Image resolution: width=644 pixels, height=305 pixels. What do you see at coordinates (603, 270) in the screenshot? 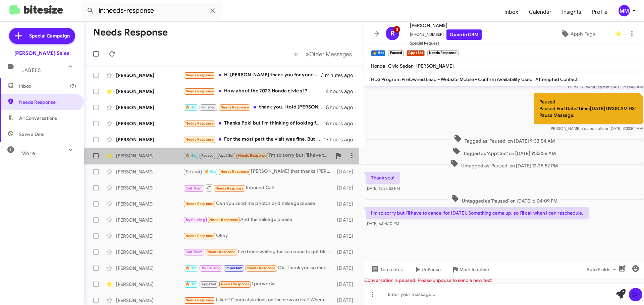
I see `span: Auto Fields` at bounding box center [603, 270].